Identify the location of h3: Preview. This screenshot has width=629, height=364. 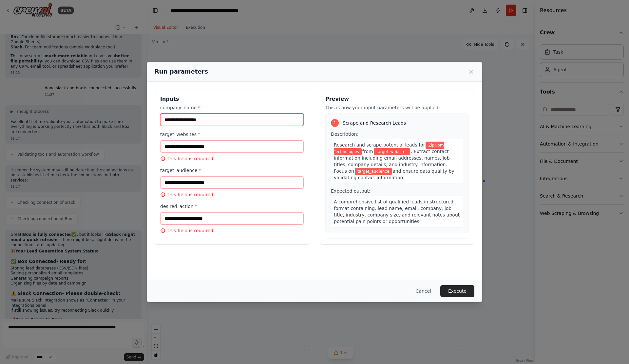
(397, 99).